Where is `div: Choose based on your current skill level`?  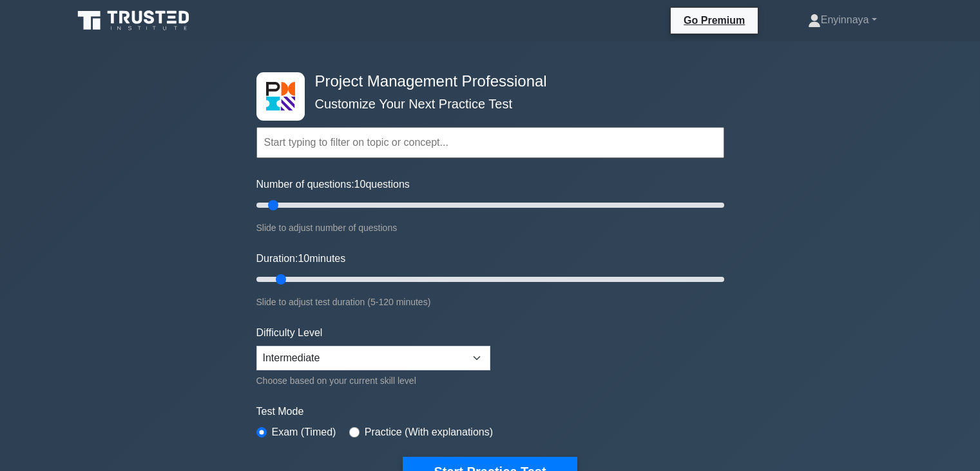 div: Choose based on your current skill level is located at coordinates (373, 380).